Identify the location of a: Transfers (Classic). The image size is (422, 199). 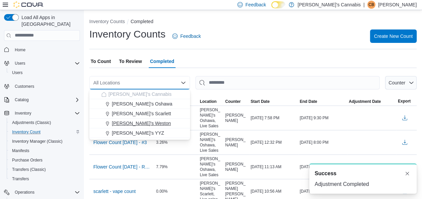
(29, 170).